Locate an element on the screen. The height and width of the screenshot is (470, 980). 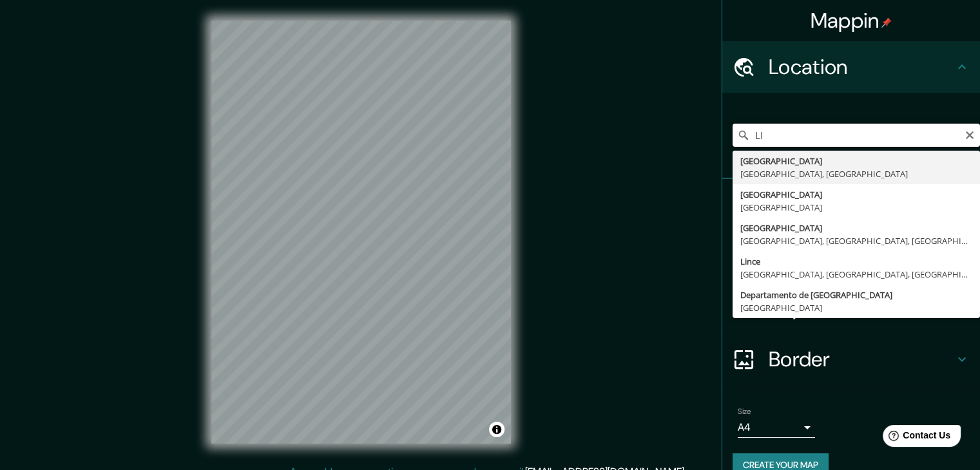
button: Clear is located at coordinates (970, 134).